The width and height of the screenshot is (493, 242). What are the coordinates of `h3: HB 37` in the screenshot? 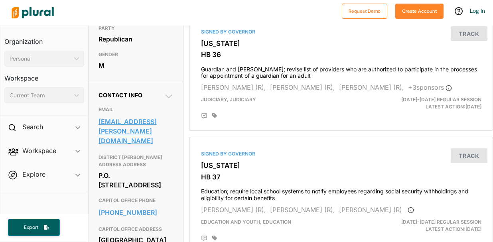 It's located at (341, 177).